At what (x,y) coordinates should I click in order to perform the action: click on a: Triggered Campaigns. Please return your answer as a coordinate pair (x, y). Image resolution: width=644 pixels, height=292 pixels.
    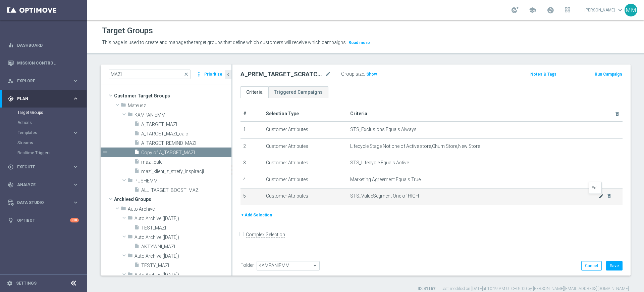
    Looking at the image, I should click on (298, 92).